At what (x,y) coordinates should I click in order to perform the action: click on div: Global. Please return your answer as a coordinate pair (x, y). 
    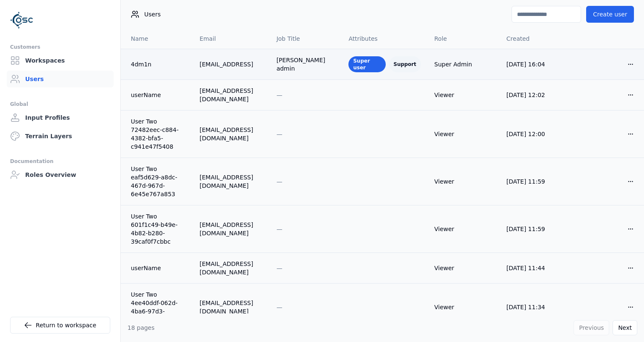
    Looking at the image, I should click on (60, 104).